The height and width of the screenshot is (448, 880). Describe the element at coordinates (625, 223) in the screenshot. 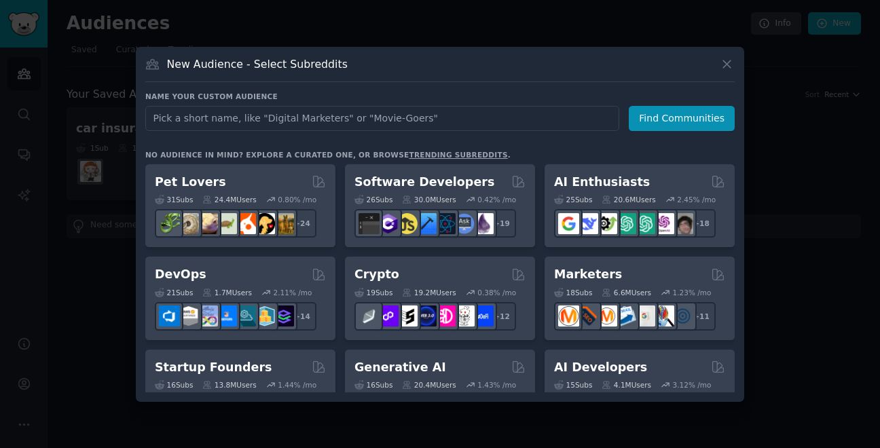

I see `img: chatgpt_promptDesign` at that location.